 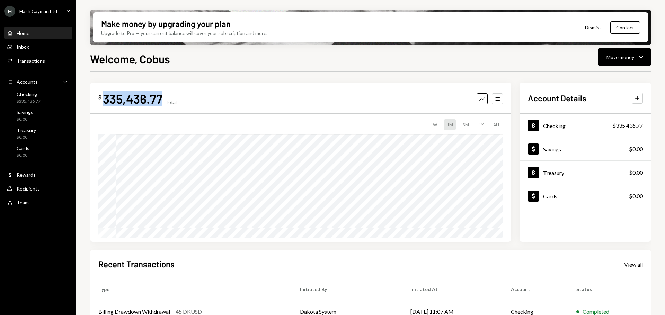 What do you see at coordinates (38, 189) in the screenshot?
I see `a: Recipients` at bounding box center [38, 189].